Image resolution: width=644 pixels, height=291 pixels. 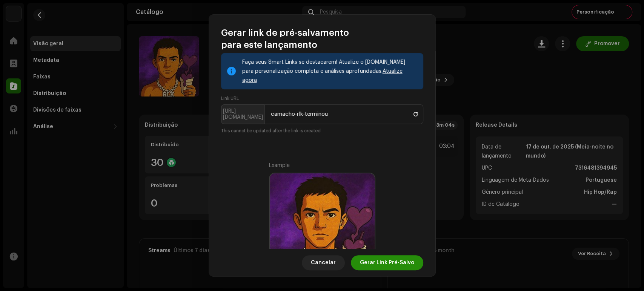 I want to click on label: Link URL, so click(x=229, y=99).